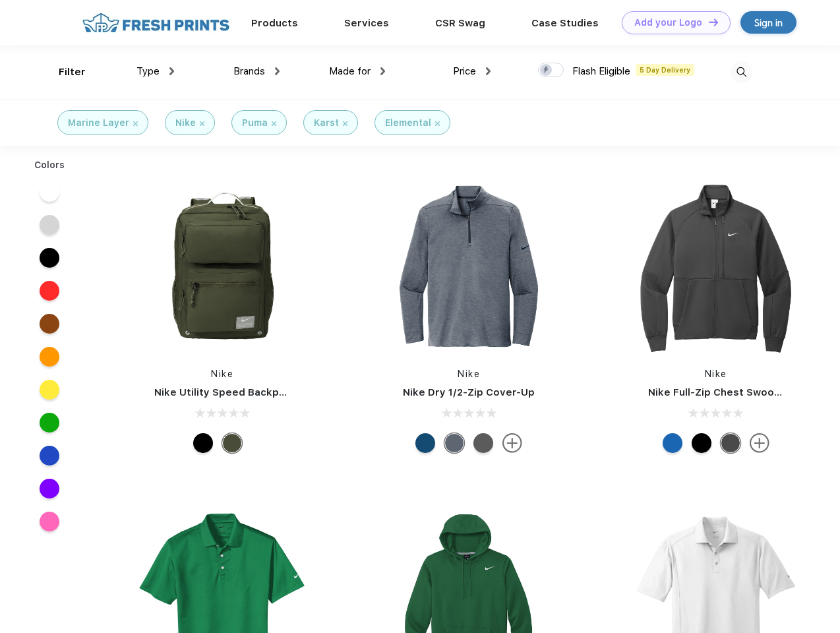  What do you see at coordinates (601, 72) in the screenshot?
I see `span: Flash Eligible` at bounding box center [601, 72].